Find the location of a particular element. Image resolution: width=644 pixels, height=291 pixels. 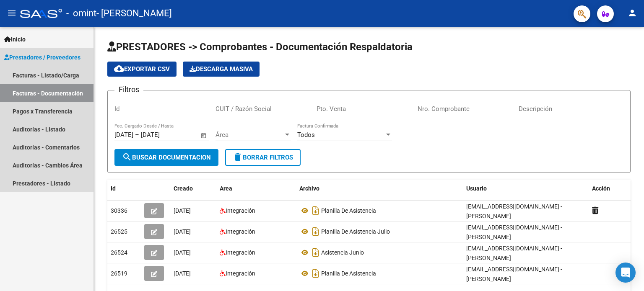

input: Fecha fin is located at coordinates (161, 135).